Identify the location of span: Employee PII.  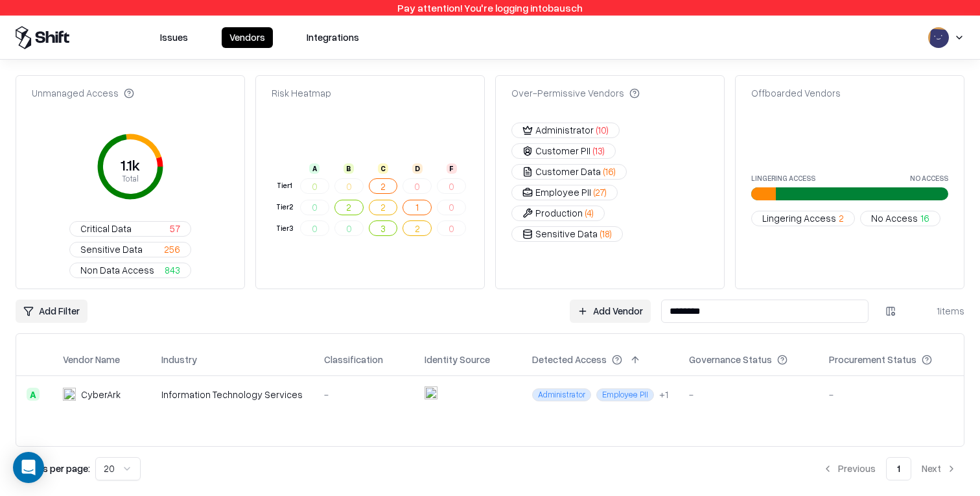
(625, 395).